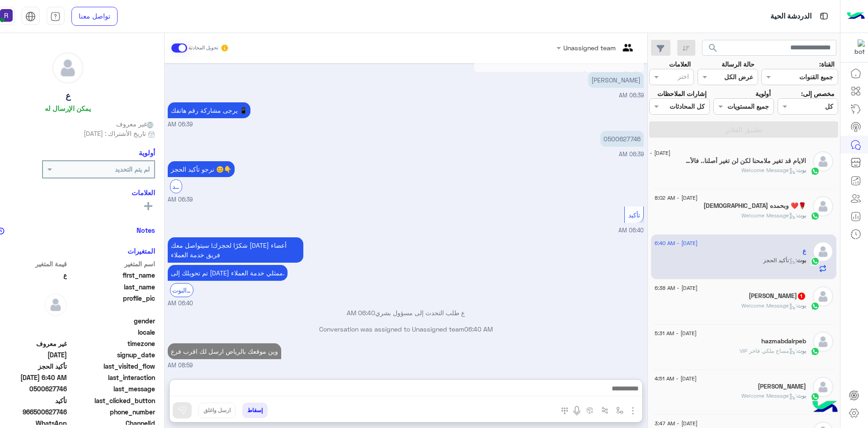  What do you see at coordinates (183, 411) in the screenshot?
I see `img: send message` at bounding box center [183, 411].